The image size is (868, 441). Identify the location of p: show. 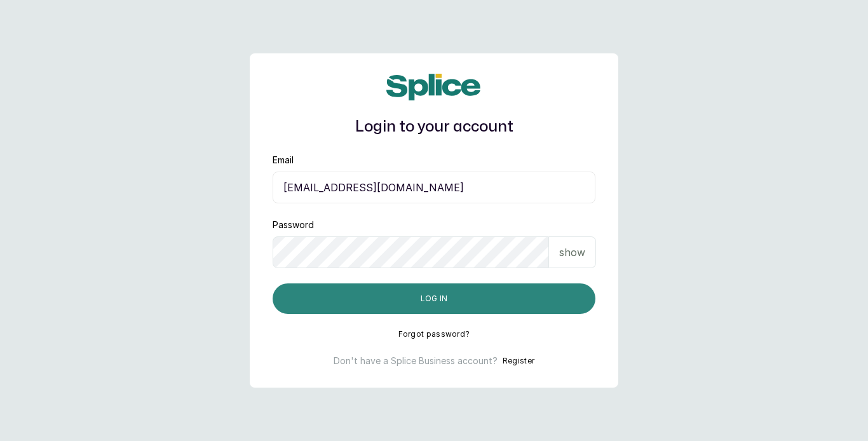
(572, 252).